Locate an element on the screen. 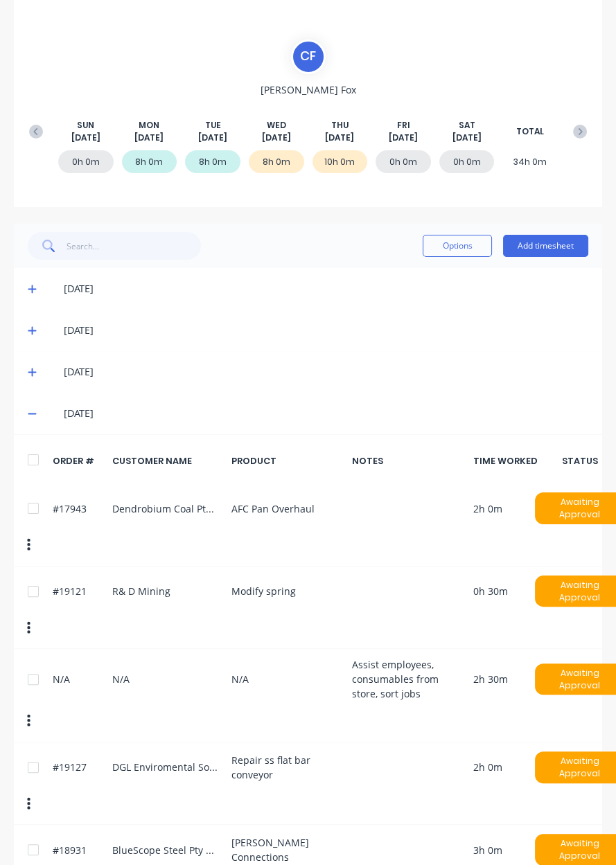  span: TUE is located at coordinates (213, 125).